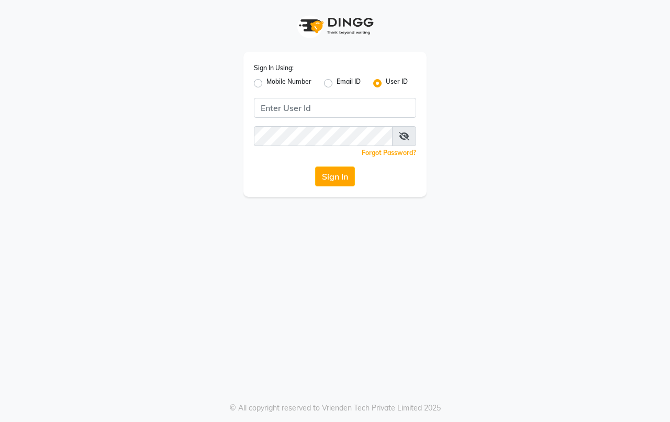 The image size is (670, 422). What do you see at coordinates (397, 83) in the screenshot?
I see `label: User ID` at bounding box center [397, 83].